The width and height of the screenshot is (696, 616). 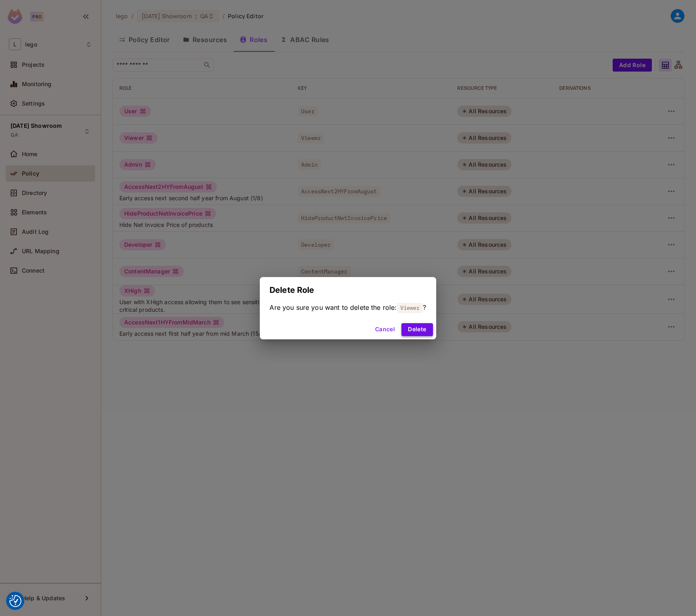 What do you see at coordinates (15, 601) in the screenshot?
I see `img: Revisit consent button` at bounding box center [15, 601].